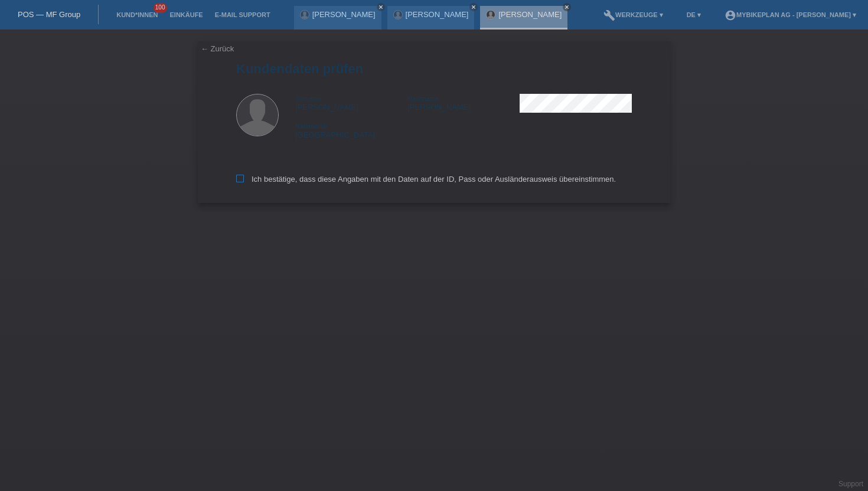 The height and width of the screenshot is (491, 868). What do you see at coordinates (434, 69) in the screenshot?
I see `h1: Kundendaten prüfen` at bounding box center [434, 69].